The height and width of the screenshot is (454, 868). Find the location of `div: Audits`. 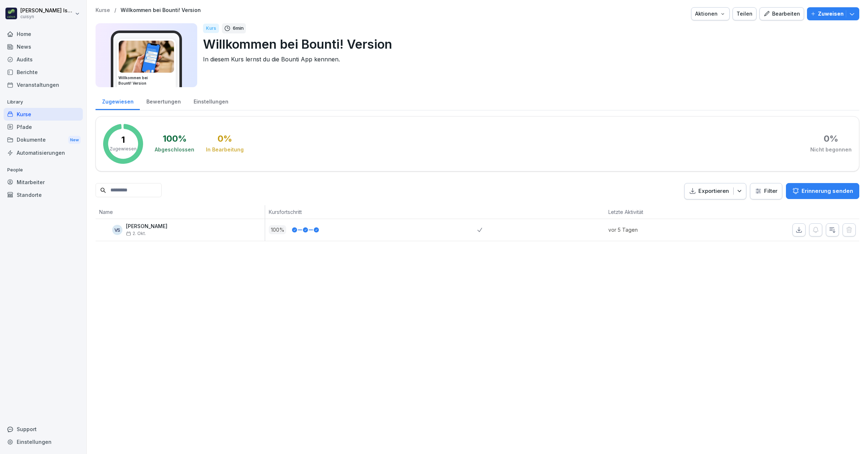

div: Audits is located at coordinates (43, 59).